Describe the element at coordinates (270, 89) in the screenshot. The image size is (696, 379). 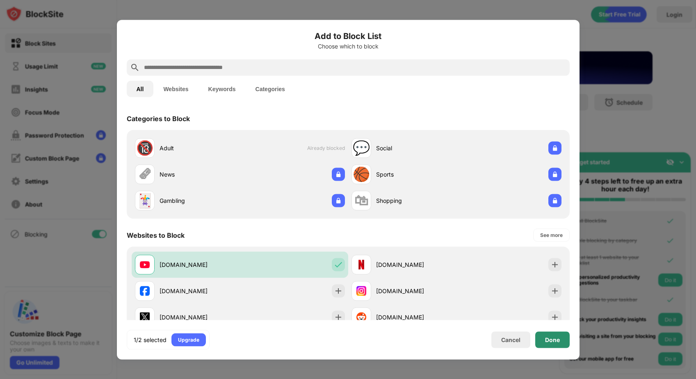
I see `button: Categories` at that location.